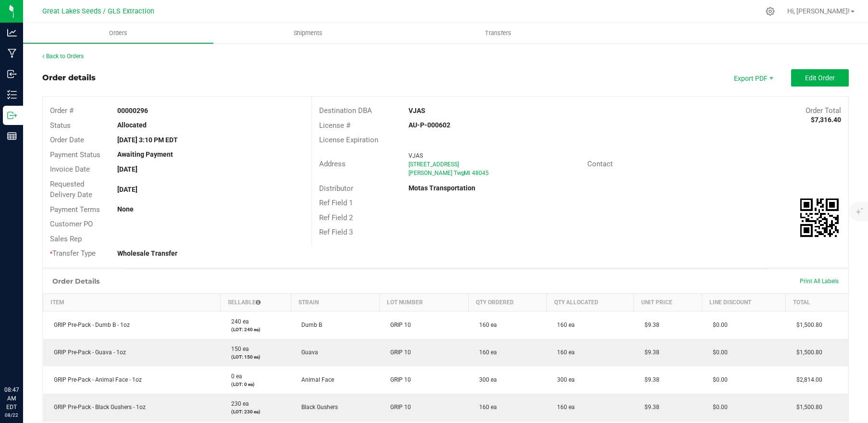 This screenshot has width=868, height=423. What do you see at coordinates (95, 380) in the screenshot?
I see `span: GRIP Pre-Pack - Animal Face - 1oz` at bounding box center [95, 380].